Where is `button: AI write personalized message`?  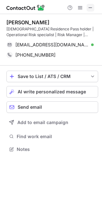 button: AI write personalized message is located at coordinates (52, 92).